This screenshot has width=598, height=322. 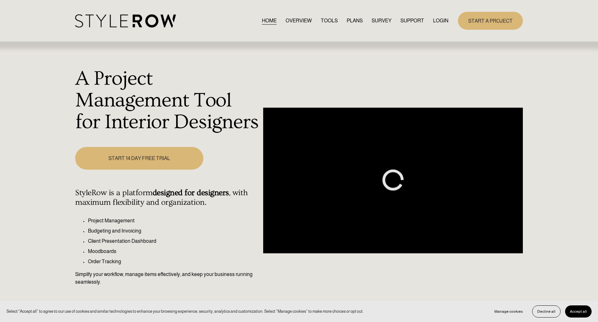 What do you see at coordinates (139, 158) in the screenshot?
I see `a: START 14 DAY FREE TRIAL` at bounding box center [139, 158].